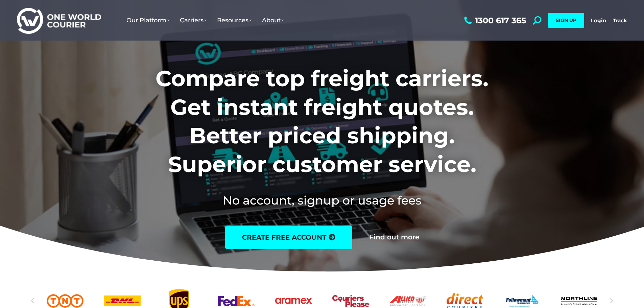  I want to click on span: SIGN UP, so click(565, 21).